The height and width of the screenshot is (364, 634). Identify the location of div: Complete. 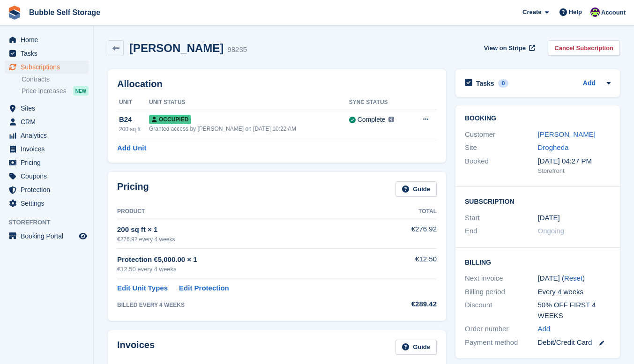
(371, 119).